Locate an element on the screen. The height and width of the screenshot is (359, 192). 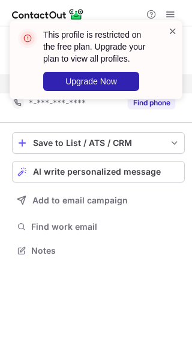
span: Upgrade Now is located at coordinates (91, 81).